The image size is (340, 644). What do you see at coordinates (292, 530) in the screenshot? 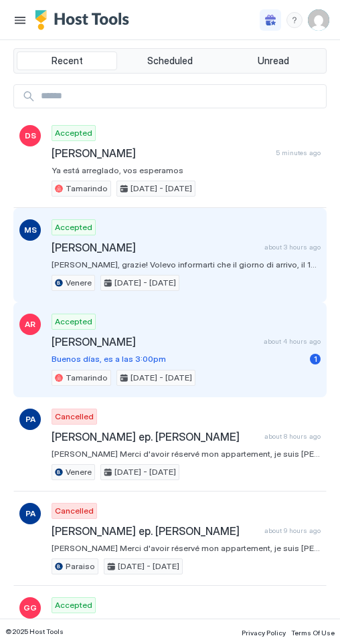
I see `span: about 9 hours ago` at bounding box center [292, 530].